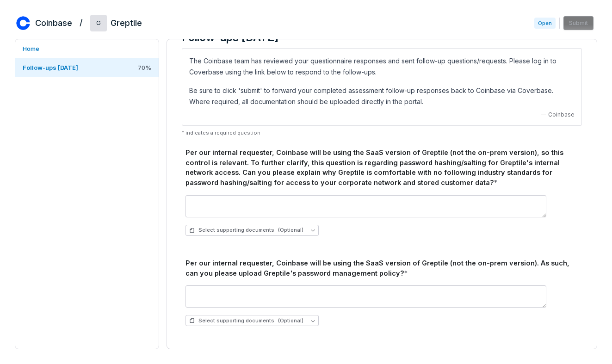  Describe the element at coordinates (87, 49) in the screenshot. I see `a: Home` at that location.